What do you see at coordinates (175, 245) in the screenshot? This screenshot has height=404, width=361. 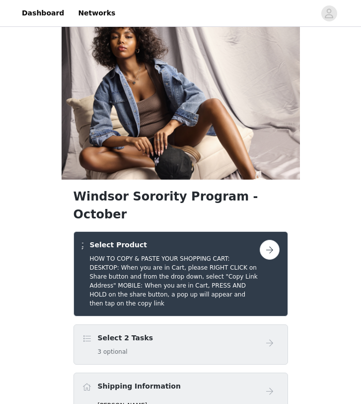 I see `h4: Select Product` at bounding box center [175, 245].